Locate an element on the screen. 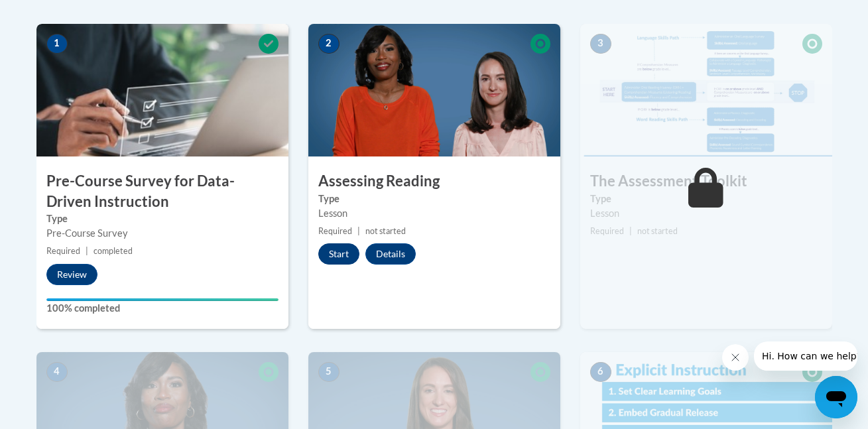 The image size is (868, 429). button: Review is located at coordinates (72, 275).